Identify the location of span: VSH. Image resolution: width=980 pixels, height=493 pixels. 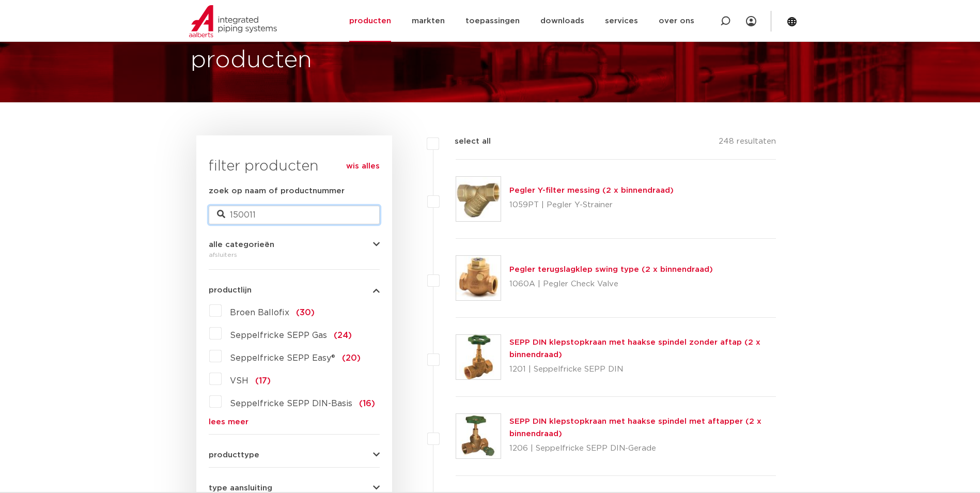
(239, 381).